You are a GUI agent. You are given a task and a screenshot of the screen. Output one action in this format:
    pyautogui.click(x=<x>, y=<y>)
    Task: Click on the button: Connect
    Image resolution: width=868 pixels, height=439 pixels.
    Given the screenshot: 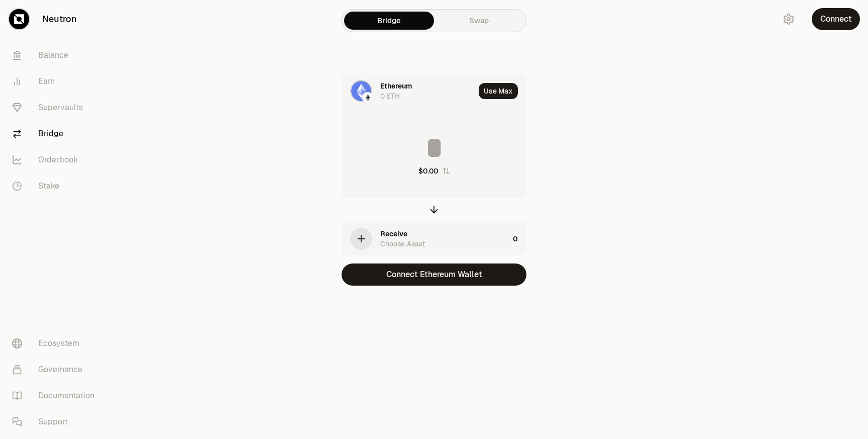 What is the action you would take?
    pyautogui.click(x=836, y=19)
    